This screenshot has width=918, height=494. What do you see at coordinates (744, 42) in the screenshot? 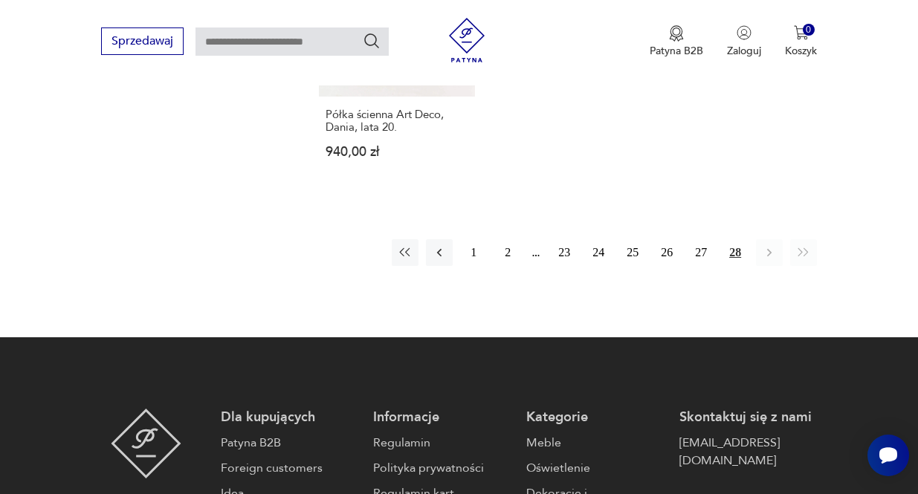
I see `button: Zaloguj` at bounding box center [744, 42].